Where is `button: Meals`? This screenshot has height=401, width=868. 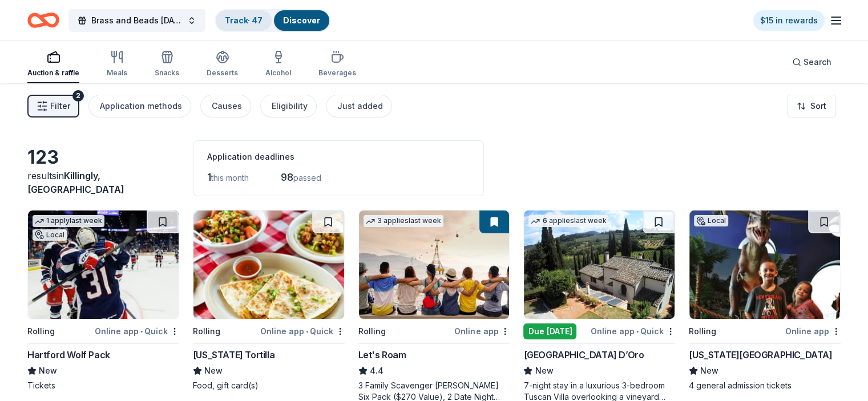 button: Meals is located at coordinates (117, 65).